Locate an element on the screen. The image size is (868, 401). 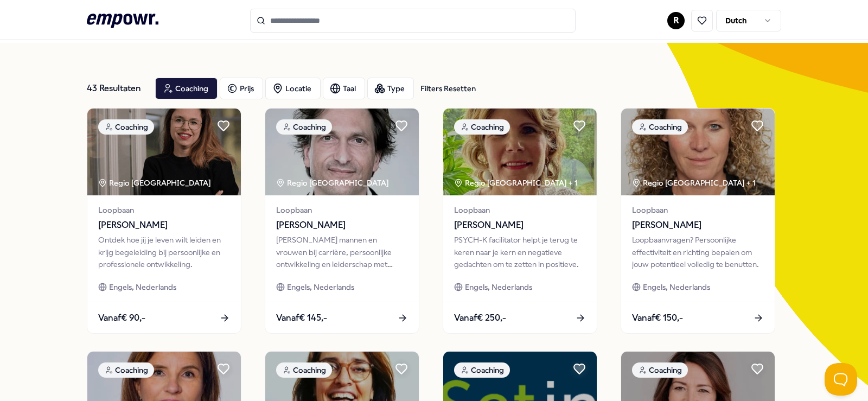
div: PSYCH-K facilitator helpt je terug te keren naar je kern en negatieve gedachten om te zetten in p... is located at coordinates (519, 252).